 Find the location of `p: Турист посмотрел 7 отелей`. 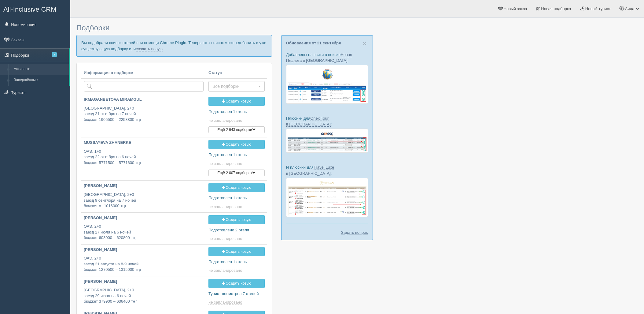

p: Турист посмотрел 7 отелей is located at coordinates (236, 294).